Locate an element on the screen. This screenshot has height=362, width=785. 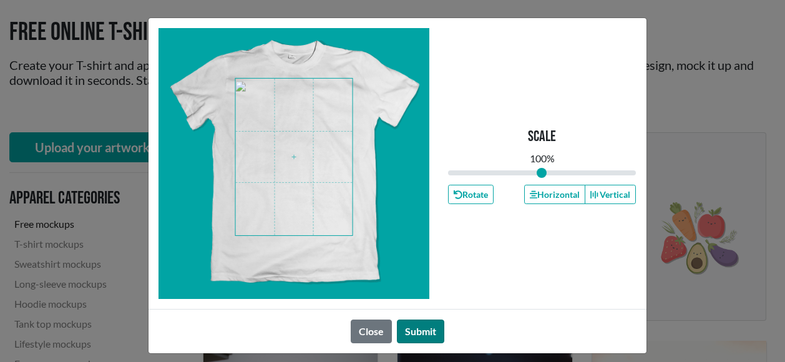
button: Rotate is located at coordinates (470, 194).